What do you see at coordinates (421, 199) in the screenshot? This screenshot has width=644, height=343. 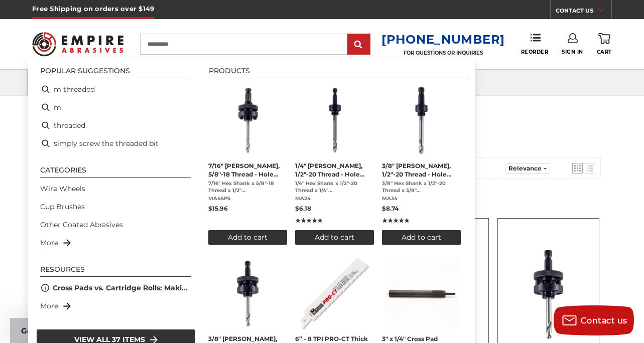 I see `span: MA34` at bounding box center [421, 199].